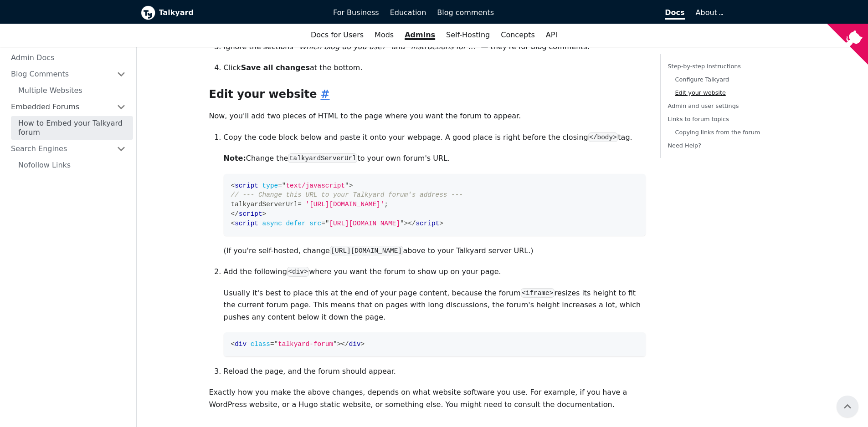  What do you see at coordinates (435, 251) in the screenshot?
I see `p: (If you're self-hosted, change above to your Talkyard server URL.)` at bounding box center [435, 251].